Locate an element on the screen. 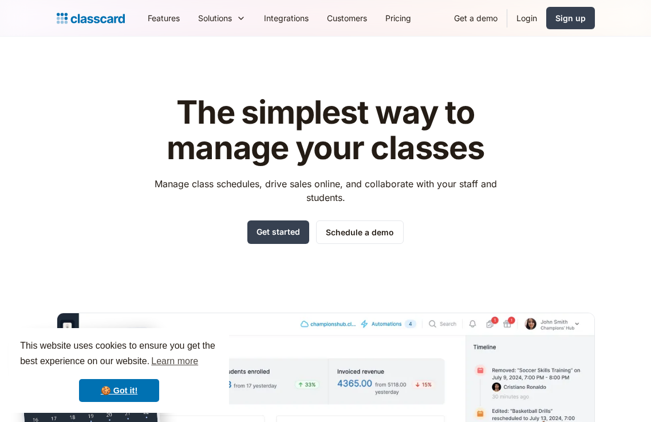  div: cookieconsent is located at coordinates (119, 370).